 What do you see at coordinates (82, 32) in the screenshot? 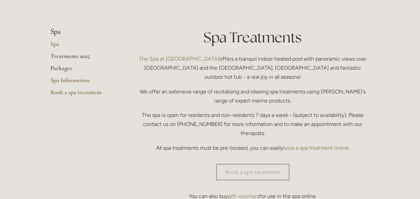
I see `li: Spa` at bounding box center [82, 32].